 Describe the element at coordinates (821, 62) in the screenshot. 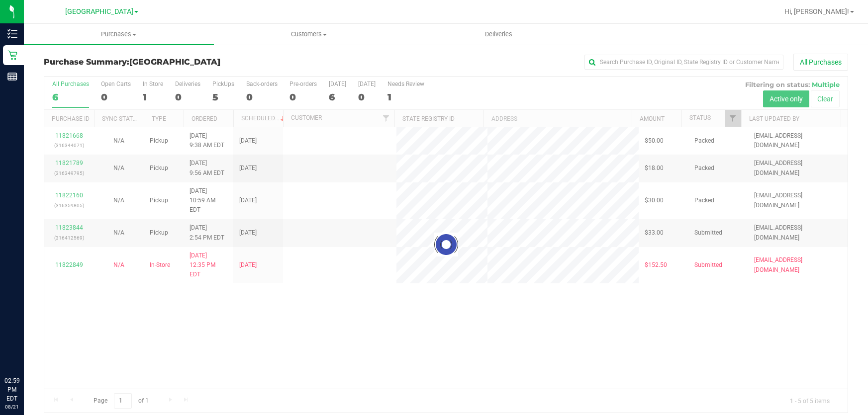

I see `button: All Purchases` at that location.